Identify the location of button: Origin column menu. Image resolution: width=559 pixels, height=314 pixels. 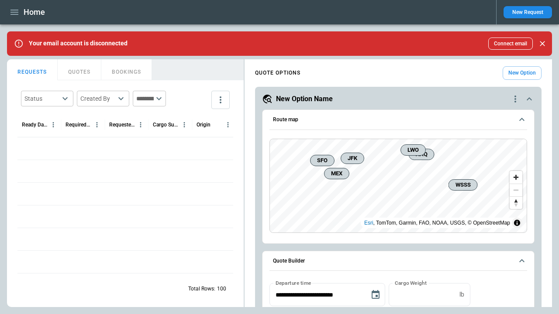
(228, 125).